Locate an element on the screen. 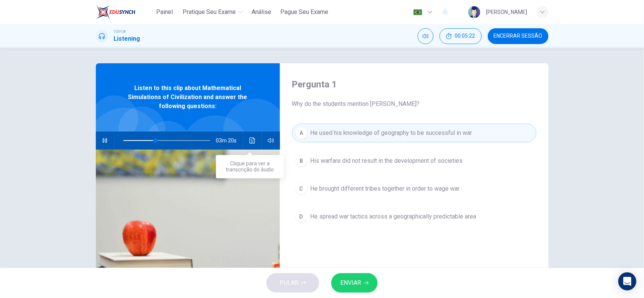 Image resolution: width=644 pixels, height=298 pixels. span: Listen to this clip about Mathematical Simulations of Civilization and answer the following quest... is located at coordinates (188, 97).